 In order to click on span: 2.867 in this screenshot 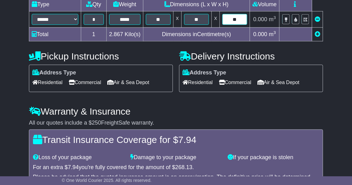, I will do `click(116, 34)`.